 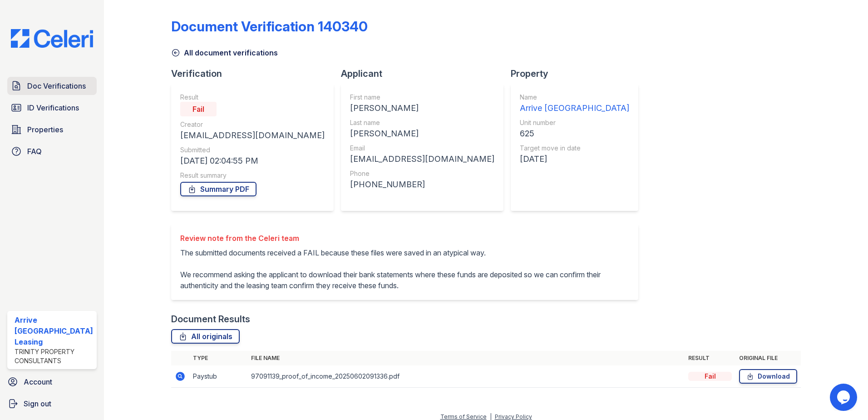 What do you see at coordinates (219, 358) in the screenshot?
I see `th: Type` at bounding box center [219, 358].